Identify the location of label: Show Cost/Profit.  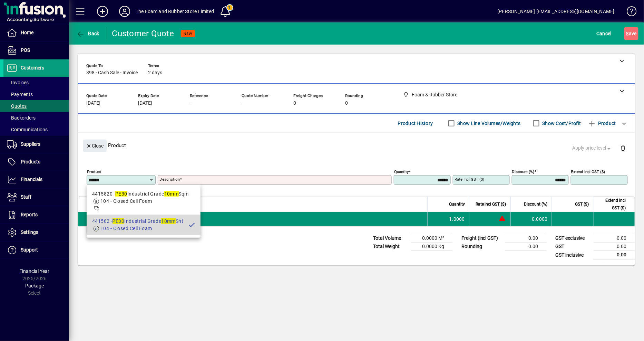
(561, 123).